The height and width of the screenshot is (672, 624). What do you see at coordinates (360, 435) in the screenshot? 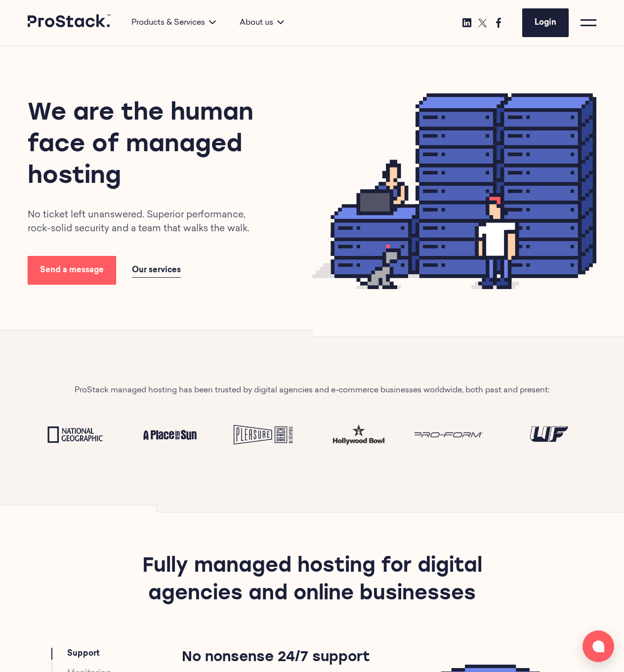
I see `img: test-hw.png` at bounding box center [360, 435].